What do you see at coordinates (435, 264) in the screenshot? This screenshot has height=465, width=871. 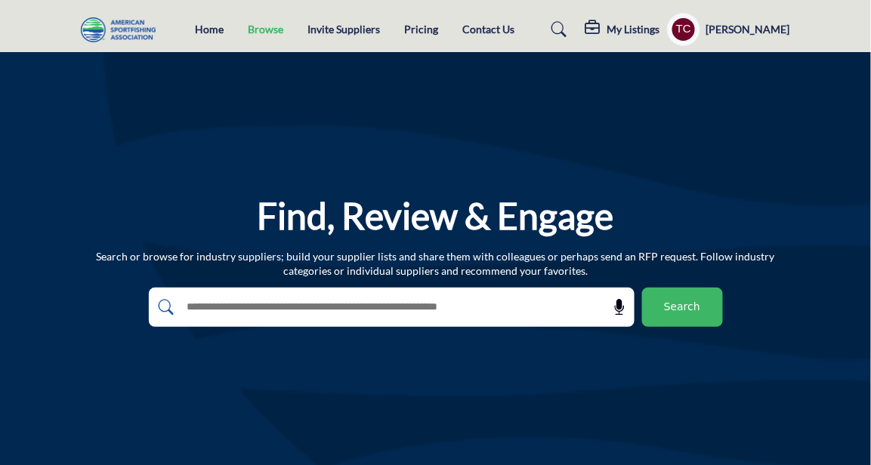 I see `p: Search or browse for industry suppliers; build your supplier lists and share them with colleagues...` at bounding box center [435, 264].